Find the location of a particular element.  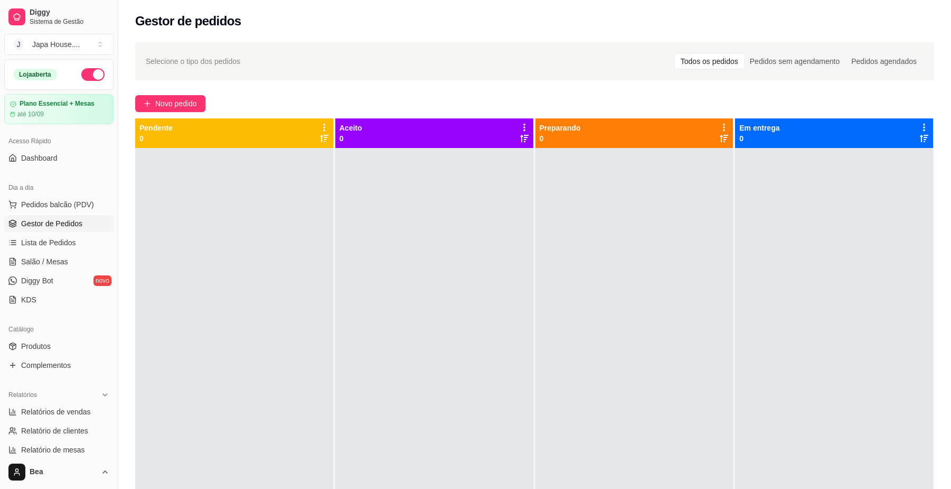

button: Novo pedido is located at coordinates (170, 104).